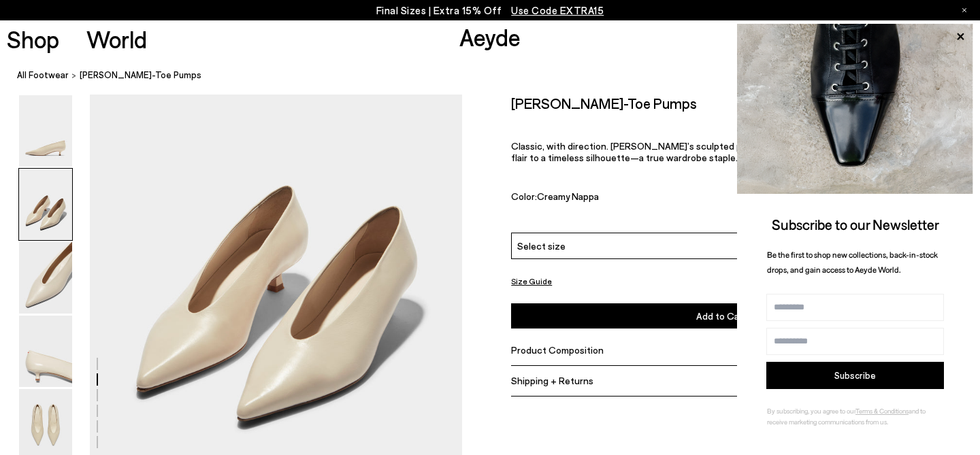  What do you see at coordinates (552, 381) in the screenshot?
I see `span: Shipping + Returns` at bounding box center [552, 381].